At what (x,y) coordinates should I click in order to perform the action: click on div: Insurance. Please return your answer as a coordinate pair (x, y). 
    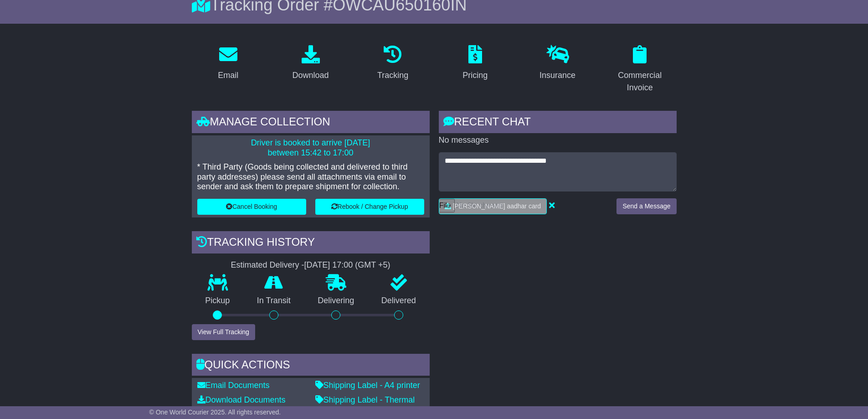
    Looking at the image, I should click on (557, 75).